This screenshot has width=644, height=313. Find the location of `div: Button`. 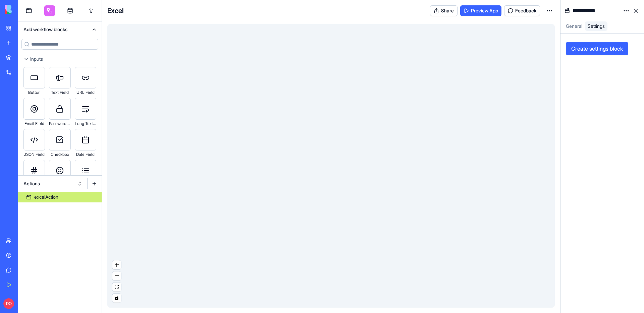

div: Button is located at coordinates (34, 93).